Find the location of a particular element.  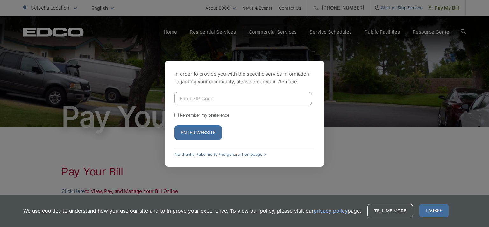

label: Remember my preference is located at coordinates (204, 115).